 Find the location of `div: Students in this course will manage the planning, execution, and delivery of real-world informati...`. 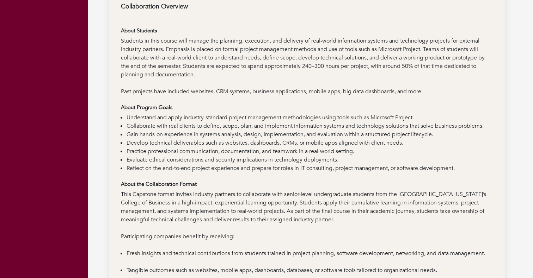

div: Students in this course will manage the planning, execution, and delivery of real-world informati... is located at coordinates (307, 62).